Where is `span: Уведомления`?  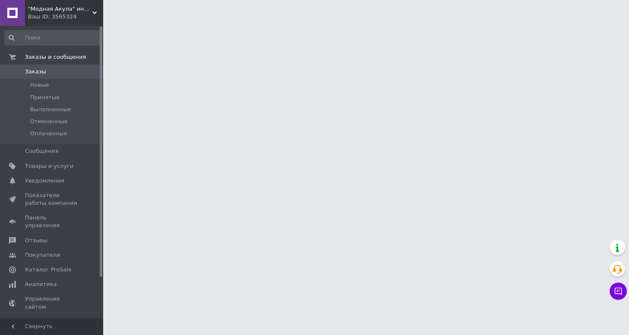
span: Уведомления is located at coordinates (44, 181).